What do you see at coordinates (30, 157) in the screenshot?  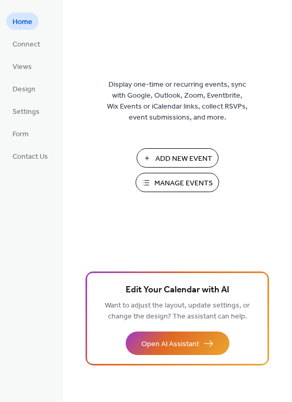 I see `span: Contact Us` at bounding box center [30, 157].